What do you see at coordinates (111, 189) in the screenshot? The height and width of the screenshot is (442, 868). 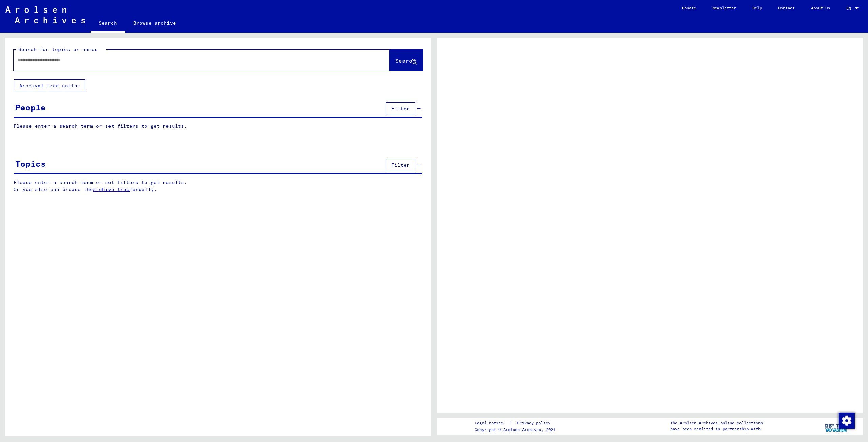 I see `a: archive tree` at bounding box center [111, 189].